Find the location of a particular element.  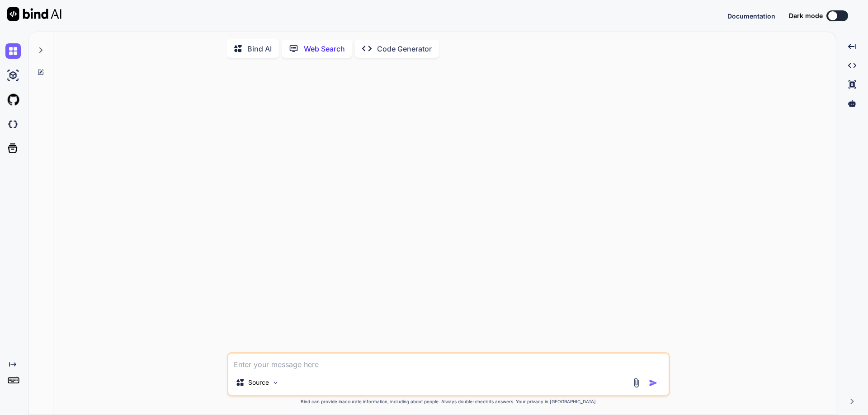

span: Documentation is located at coordinates (752, 16).